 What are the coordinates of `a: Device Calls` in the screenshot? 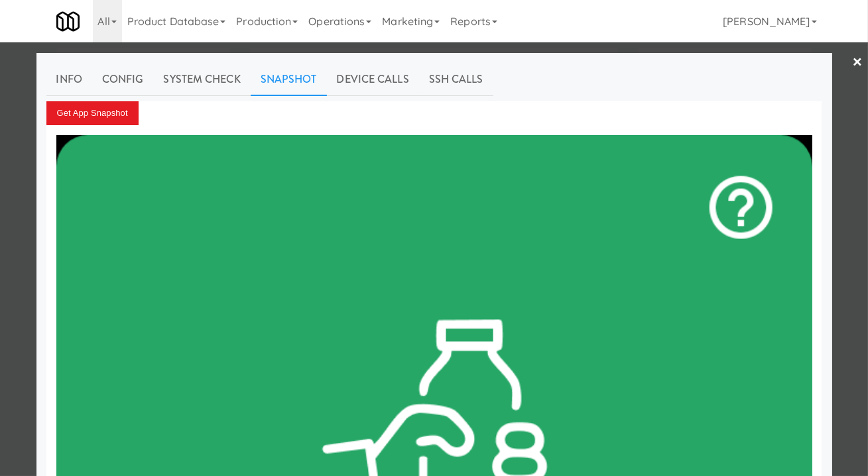 It's located at (373, 79).